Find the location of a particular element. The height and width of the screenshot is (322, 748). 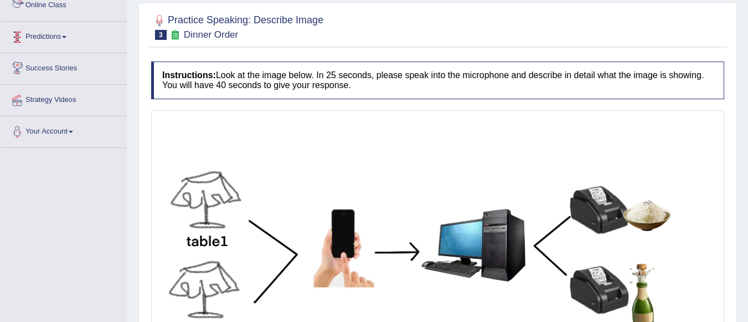

a: Success Stories is located at coordinates (64, 67).